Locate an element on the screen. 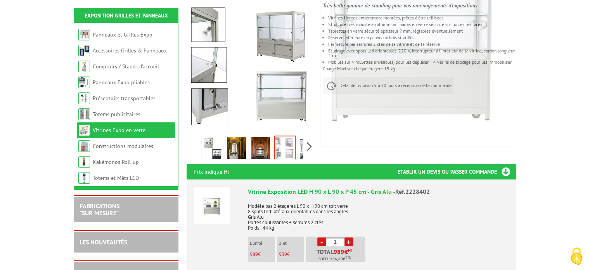 Image resolution: width=590 pixels, height=270 pixels. a: Présentoirs transportables is located at coordinates (124, 98).